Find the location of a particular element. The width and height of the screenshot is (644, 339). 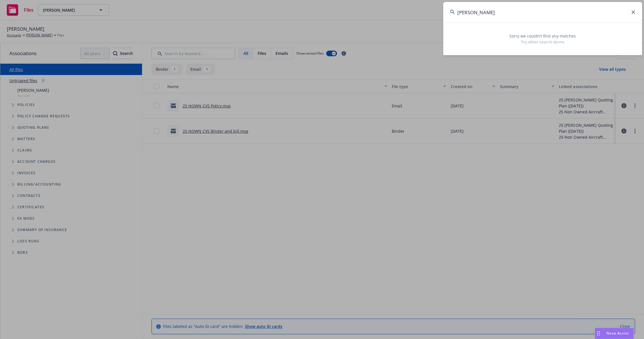

input: Search... is located at coordinates (543, 12).